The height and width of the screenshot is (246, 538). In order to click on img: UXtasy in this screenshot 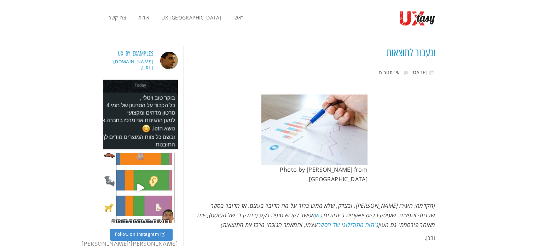, I will do `click(417, 18)`.